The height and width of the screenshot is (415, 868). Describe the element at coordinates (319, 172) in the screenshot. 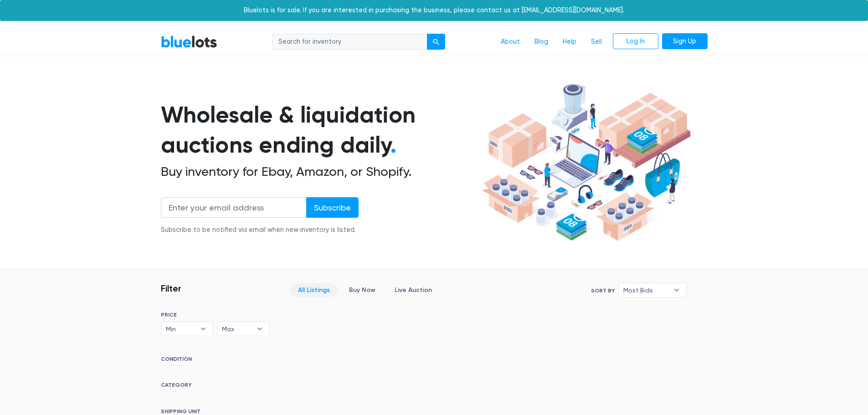

I see `h2: Buy inventory for Ebay, Amazon, or Shopify.` at that location.